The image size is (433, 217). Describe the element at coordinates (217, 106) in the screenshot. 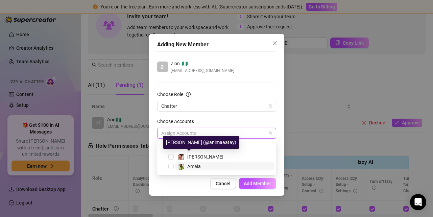

I see `span: Chatter` at that location.